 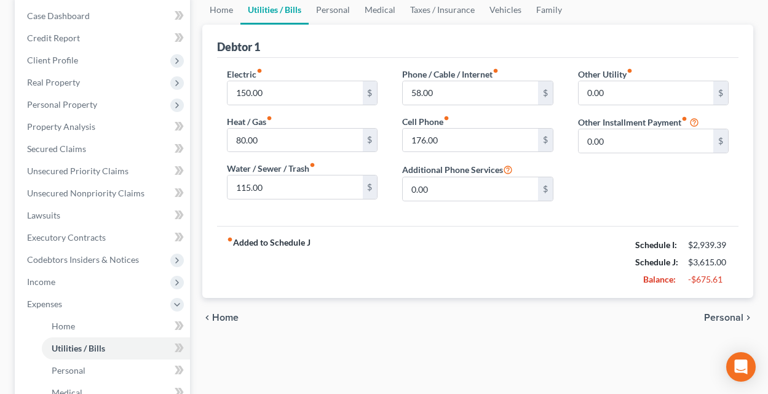 What do you see at coordinates (85, 193) in the screenshot?
I see `span: Unsecured Nonpriority Claims` at bounding box center [85, 193].